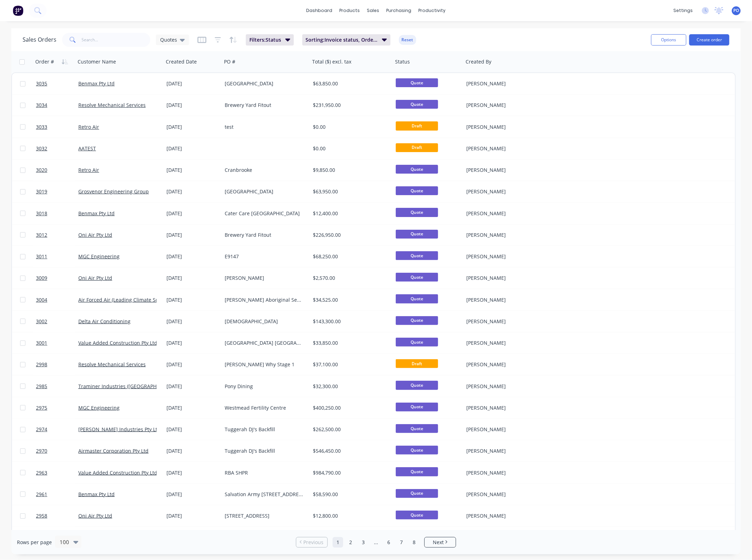 The width and height of the screenshot is (752, 560). What do you see at coordinates (683, 11) in the screenshot?
I see `div: settings` at bounding box center [683, 11].